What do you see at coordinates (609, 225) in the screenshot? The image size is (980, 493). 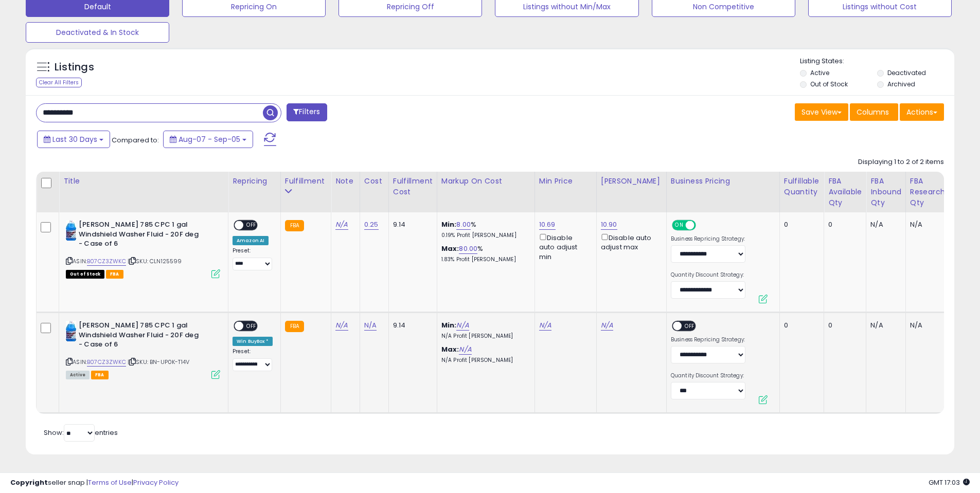 I see `a: 10.90` at bounding box center [609, 225].